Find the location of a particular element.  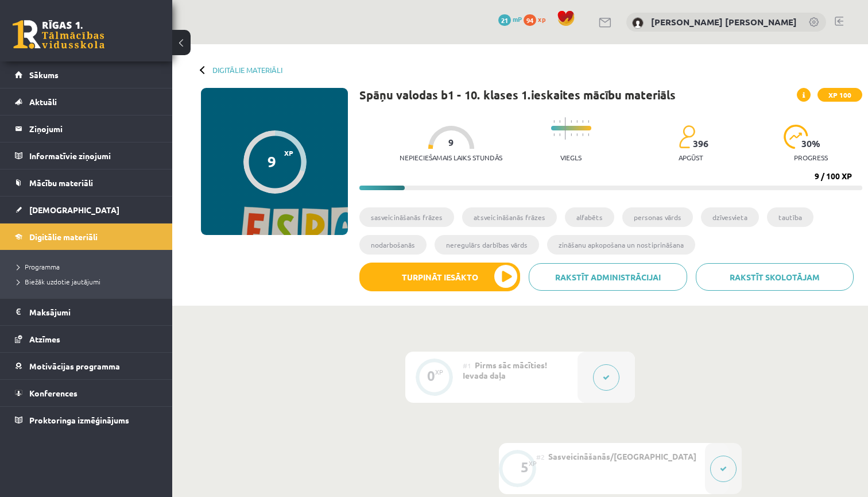

span: xp is located at coordinates (542, 19).